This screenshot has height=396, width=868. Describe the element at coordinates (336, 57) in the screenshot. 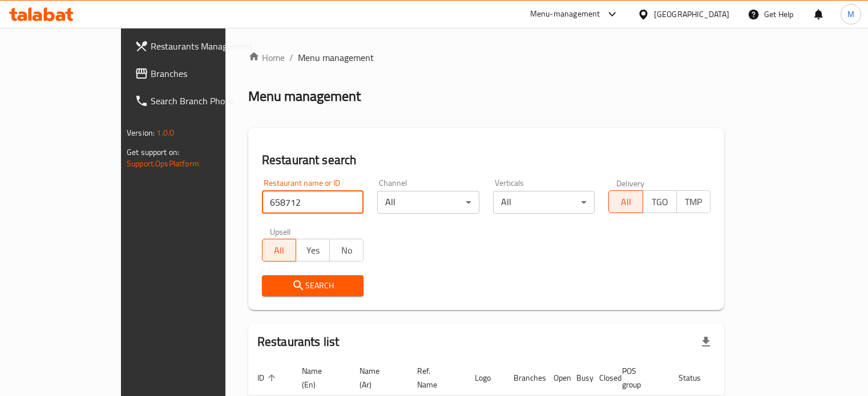

I see `span: Menu management` at that location.